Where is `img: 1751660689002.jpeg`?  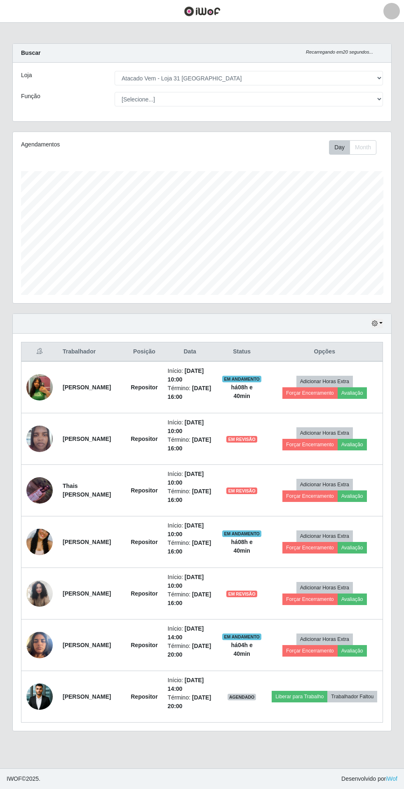
img: 1751660689002.jpeg is located at coordinates (40, 490).